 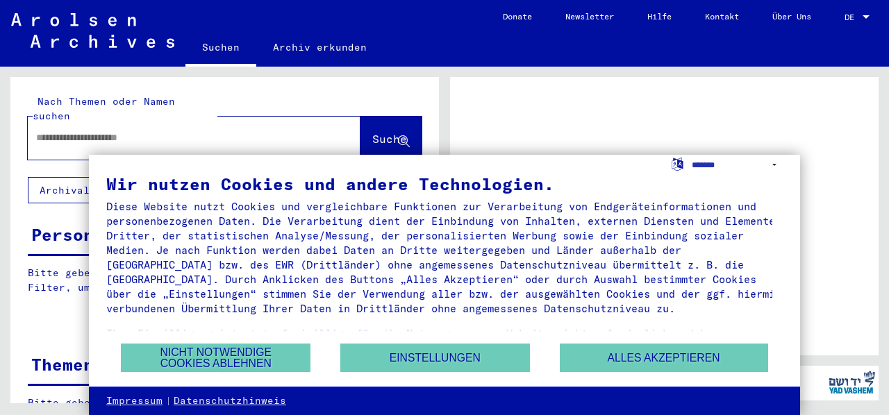 I want to click on button: Suche, so click(x=391, y=138).